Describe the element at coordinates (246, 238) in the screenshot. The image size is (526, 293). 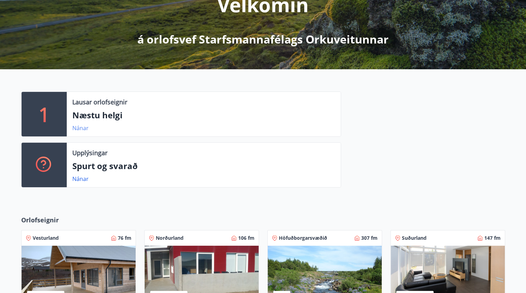
I see `span: 106 fm` at that location.